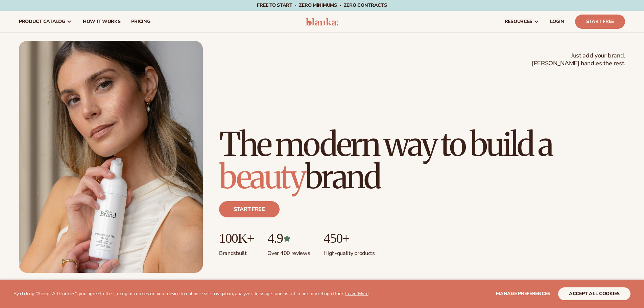 This screenshot has width=644, height=308. I want to click on span: Free to start · ZERO minimums · ZERO contracts, so click(322, 5).